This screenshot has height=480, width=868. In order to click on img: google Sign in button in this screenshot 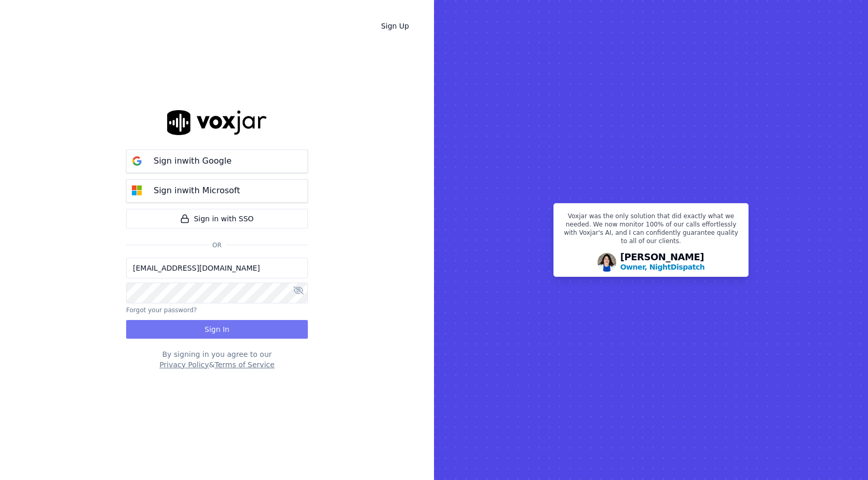, I will do `click(137, 161)`.